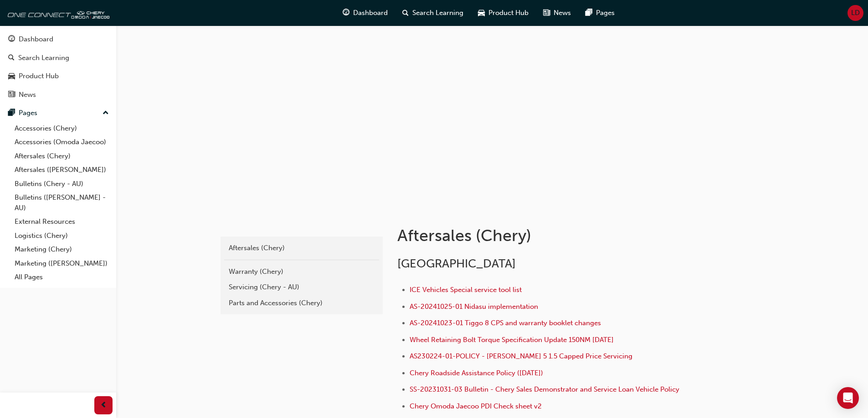  Describe the element at coordinates (44, 58) in the screenshot. I see `div: Search Learning` at that location.